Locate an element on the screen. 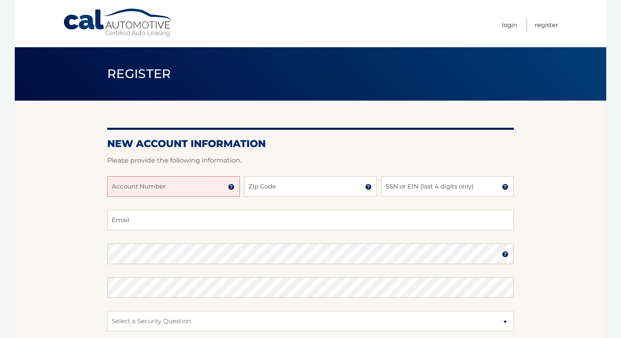 The height and width of the screenshot is (338, 621). span: Register is located at coordinates (139, 74).